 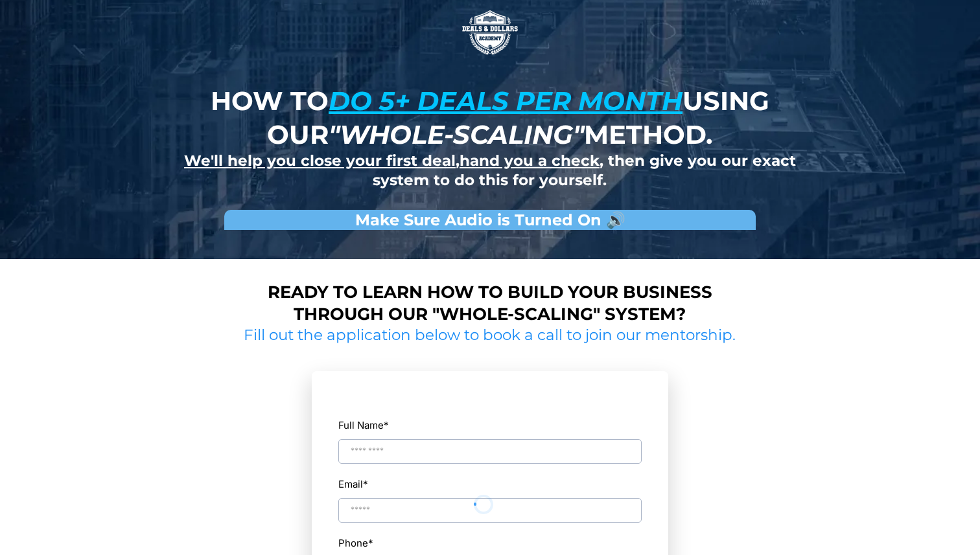 I want to click on strong: Ready to learn how to build your business through our "whole-scaling" system?, so click(x=490, y=303).